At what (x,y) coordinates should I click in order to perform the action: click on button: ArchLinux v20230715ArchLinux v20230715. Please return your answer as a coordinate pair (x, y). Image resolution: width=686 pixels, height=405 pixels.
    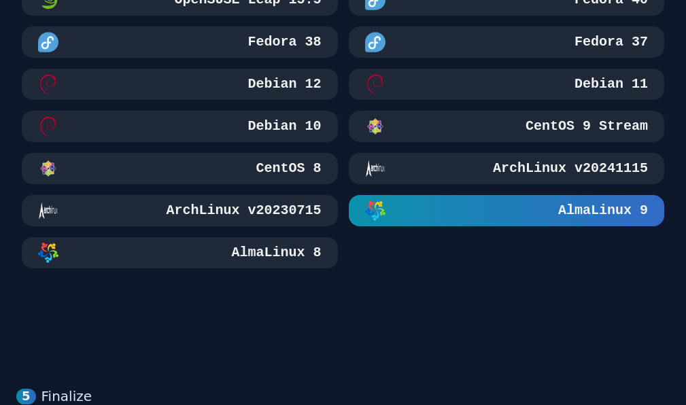
    Looking at the image, I should click on (179, 211).